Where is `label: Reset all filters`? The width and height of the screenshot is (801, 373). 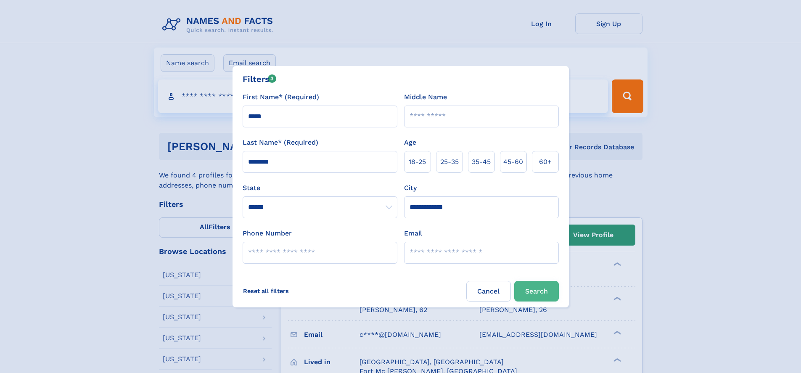
label: Reset all filters is located at coordinates (266, 291).